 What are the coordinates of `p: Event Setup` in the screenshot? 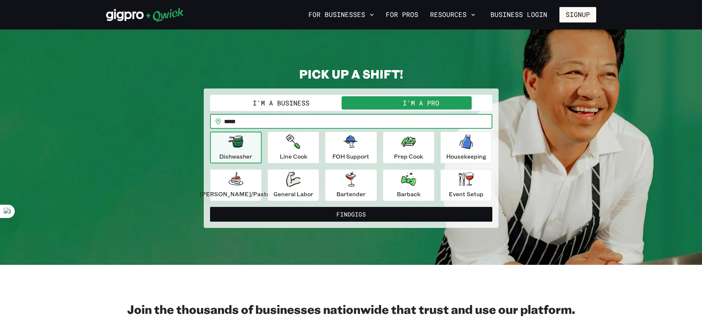 It's located at (466, 194).